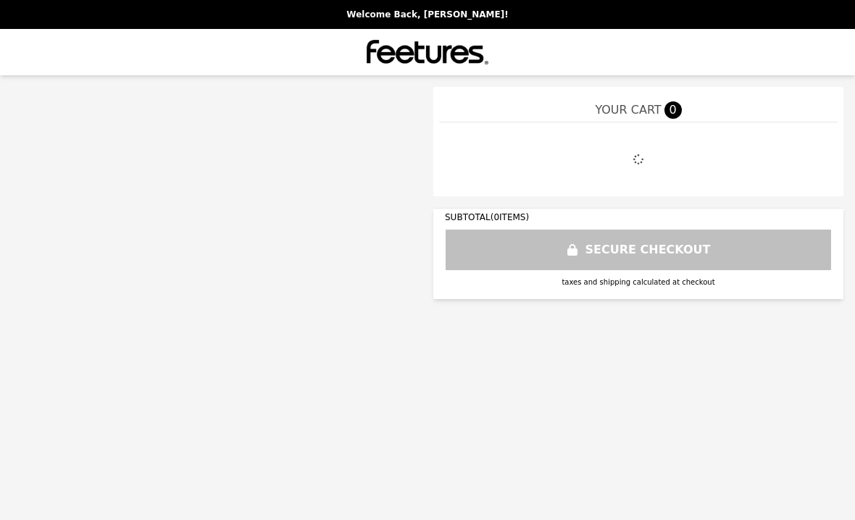 This screenshot has width=855, height=520. Describe the element at coordinates (467, 217) in the screenshot. I see `span: SUBTOTAL` at that location.